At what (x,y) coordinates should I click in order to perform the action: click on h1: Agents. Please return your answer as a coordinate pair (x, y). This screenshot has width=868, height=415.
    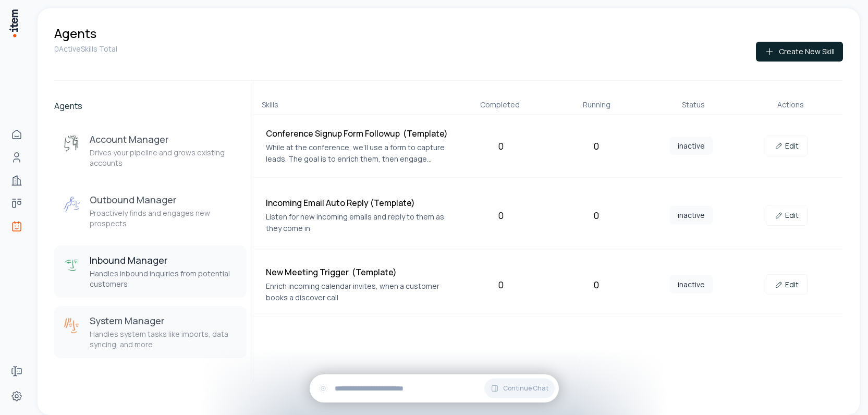
    Looking at the image, I should click on (75, 33).